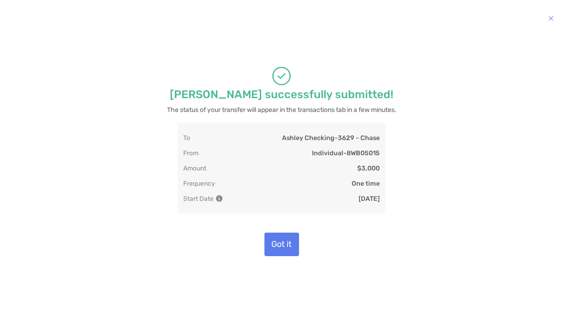  I want to click on p: Ashley Checking - 3629 - Chase, so click(331, 138).